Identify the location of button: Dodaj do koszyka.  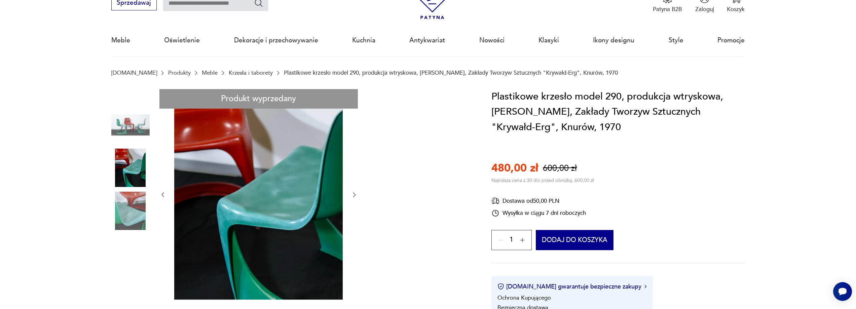
(575, 240).